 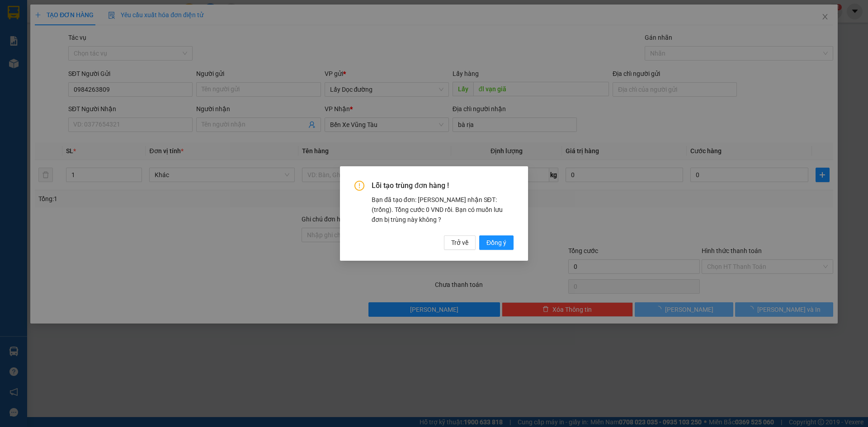 I want to click on span: Lỗi tạo trùng đơn hàng !, so click(x=442, y=186).